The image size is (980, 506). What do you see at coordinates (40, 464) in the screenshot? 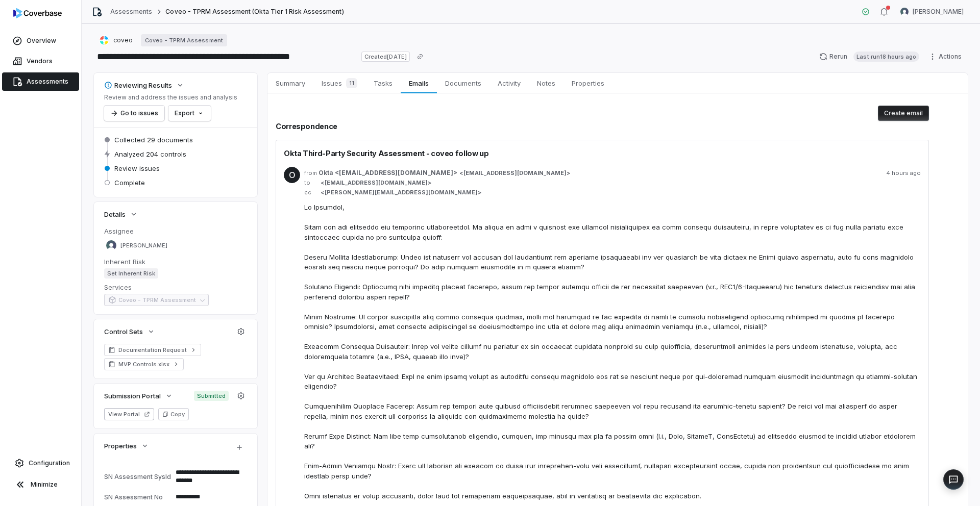
I see `a: Configuration` at bounding box center [40, 464].